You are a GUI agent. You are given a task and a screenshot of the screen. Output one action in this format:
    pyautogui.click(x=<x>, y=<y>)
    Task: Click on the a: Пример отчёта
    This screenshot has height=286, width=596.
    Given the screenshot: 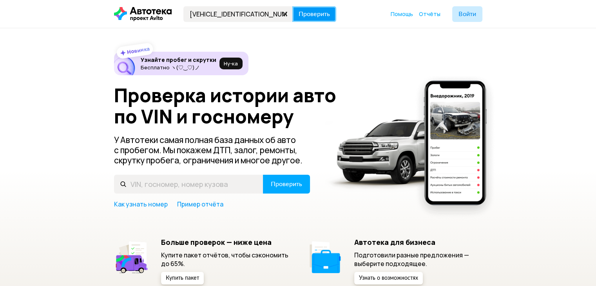 What is the action you would take?
    pyautogui.click(x=200, y=204)
    